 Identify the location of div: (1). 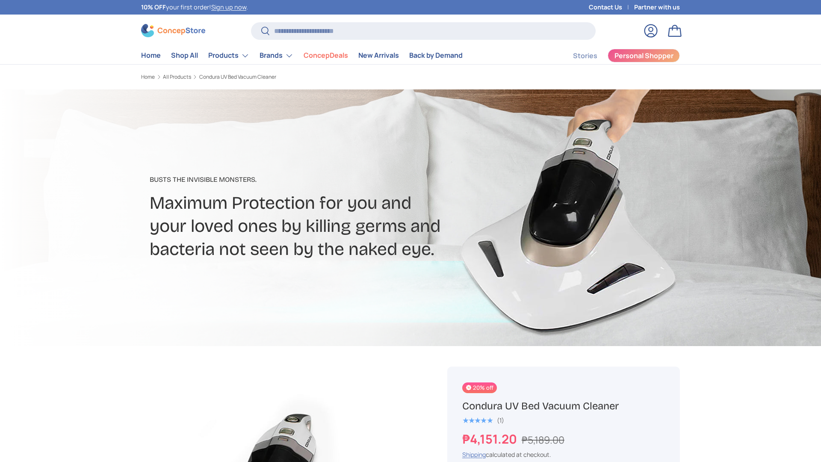
(500, 420).